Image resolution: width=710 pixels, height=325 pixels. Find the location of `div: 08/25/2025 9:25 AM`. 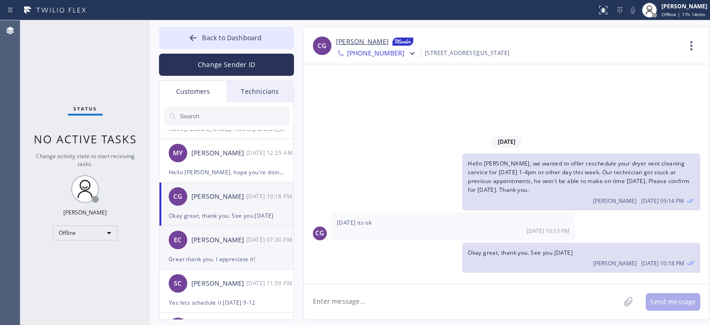

div: 08/25/2025 9:25 AM is located at coordinates (270, 153).